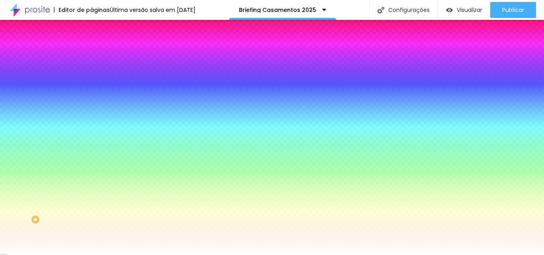  I want to click on span: Visualizar, so click(470, 10).